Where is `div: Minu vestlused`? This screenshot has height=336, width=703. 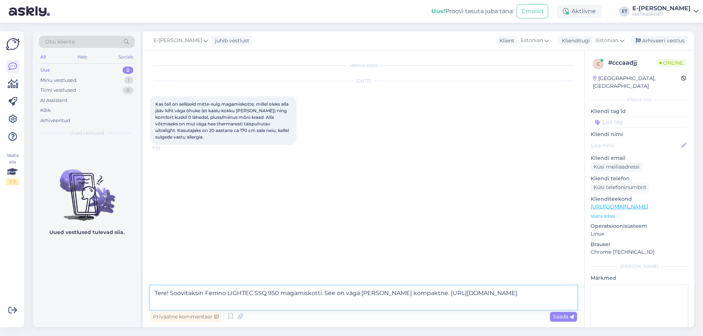 div: Minu vestlused is located at coordinates (58, 81).